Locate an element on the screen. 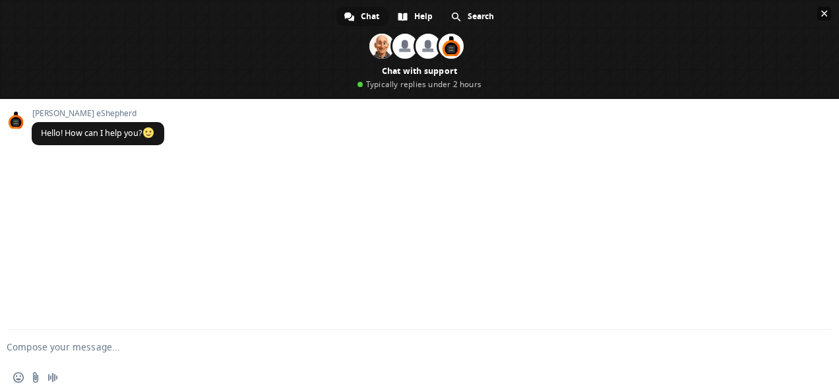  div: Search is located at coordinates (473, 16).